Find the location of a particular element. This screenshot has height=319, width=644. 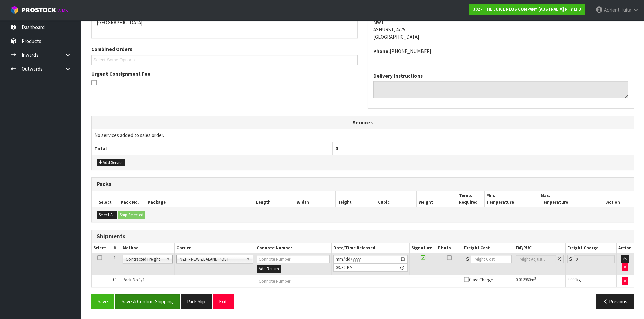

th: Total is located at coordinates (212, 148).